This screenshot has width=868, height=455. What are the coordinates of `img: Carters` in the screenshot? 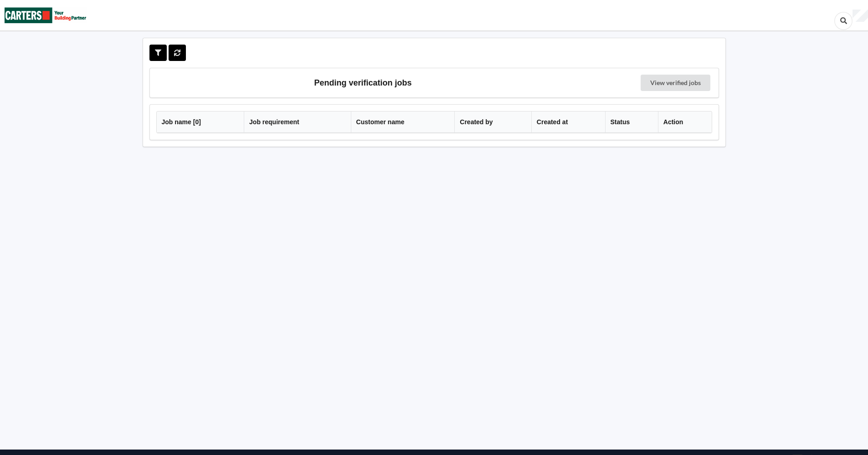 It's located at (45, 15).